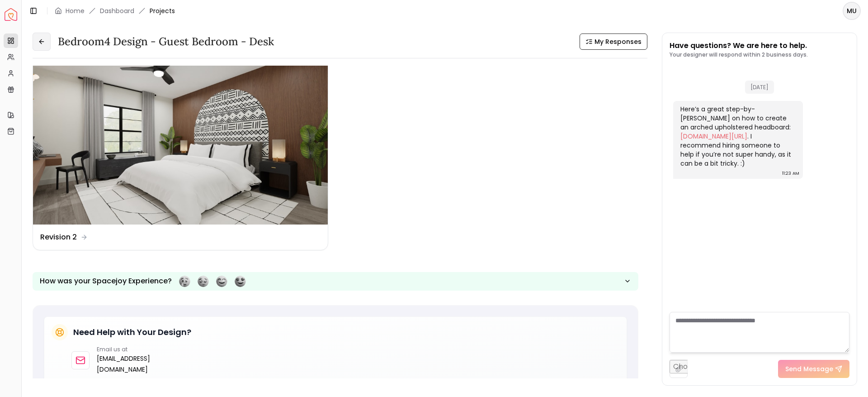 Image resolution: width=868 pixels, height=397 pixels. What do you see at coordinates (739, 45) in the screenshot?
I see `p: Have questions? We are here to help.` at bounding box center [739, 45].